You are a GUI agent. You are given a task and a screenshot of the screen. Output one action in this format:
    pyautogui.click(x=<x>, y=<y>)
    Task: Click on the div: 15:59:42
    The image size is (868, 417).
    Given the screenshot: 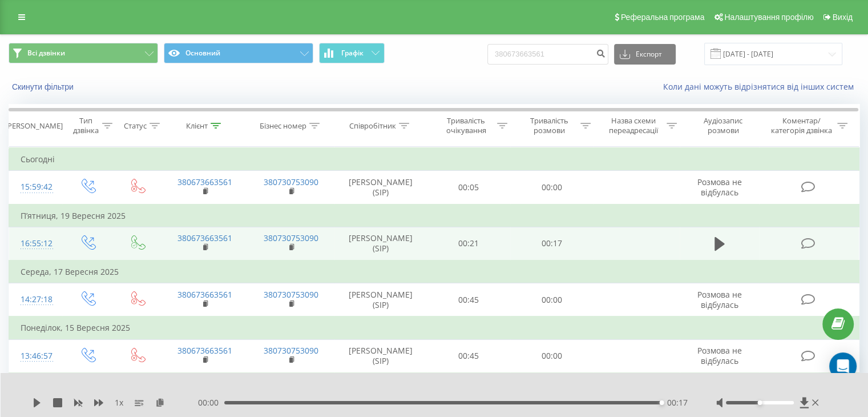 What is the action you would take?
    pyautogui.click(x=36, y=187)
    